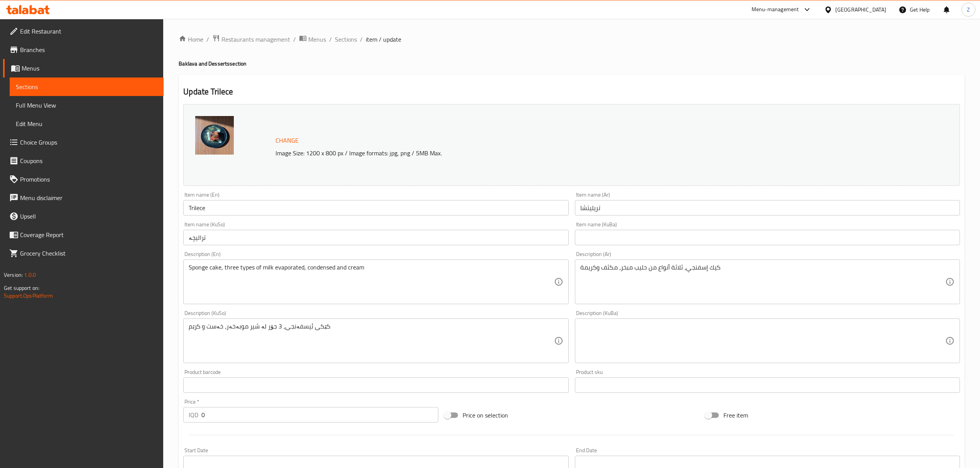  Describe the element at coordinates (89, 179) in the screenshot. I see `span: Promotions` at that location.